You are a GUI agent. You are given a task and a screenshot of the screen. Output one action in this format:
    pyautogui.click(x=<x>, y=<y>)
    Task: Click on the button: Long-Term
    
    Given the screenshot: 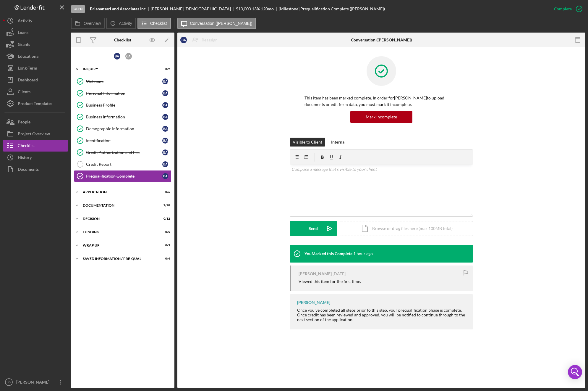 What is the action you would take?
    pyautogui.click(x=36, y=68)
    